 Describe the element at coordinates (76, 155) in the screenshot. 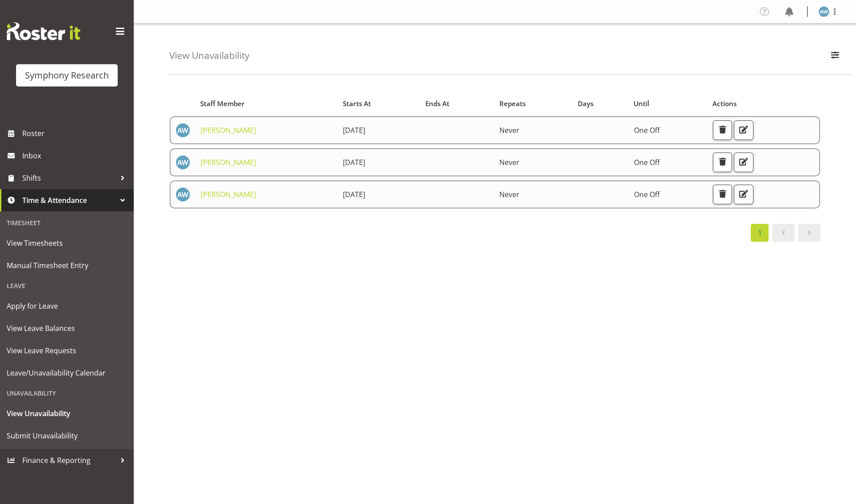

I see `span: Inbox` at that location.